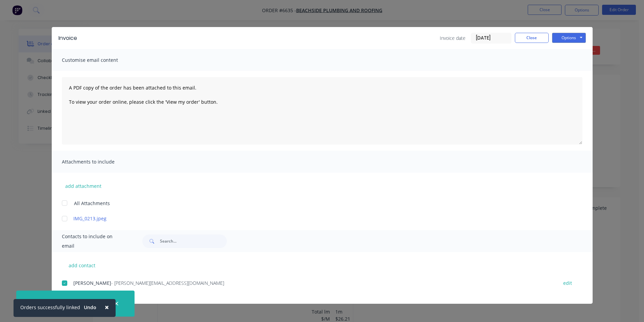 The width and height of the screenshot is (644, 322). What do you see at coordinates (90, 308) in the screenshot?
I see `button: Undo` at bounding box center [90, 308].